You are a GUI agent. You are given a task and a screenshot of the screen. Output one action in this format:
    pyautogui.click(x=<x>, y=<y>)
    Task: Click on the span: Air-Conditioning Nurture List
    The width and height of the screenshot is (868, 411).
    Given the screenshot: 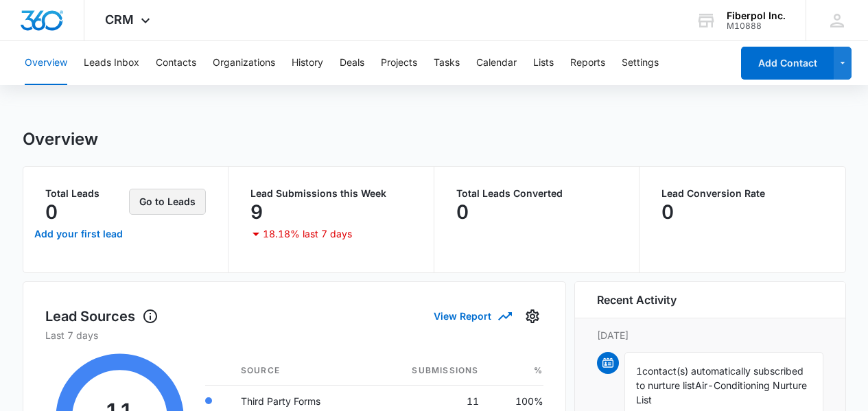 What is the action you would take?
    pyautogui.click(x=721, y=393)
    